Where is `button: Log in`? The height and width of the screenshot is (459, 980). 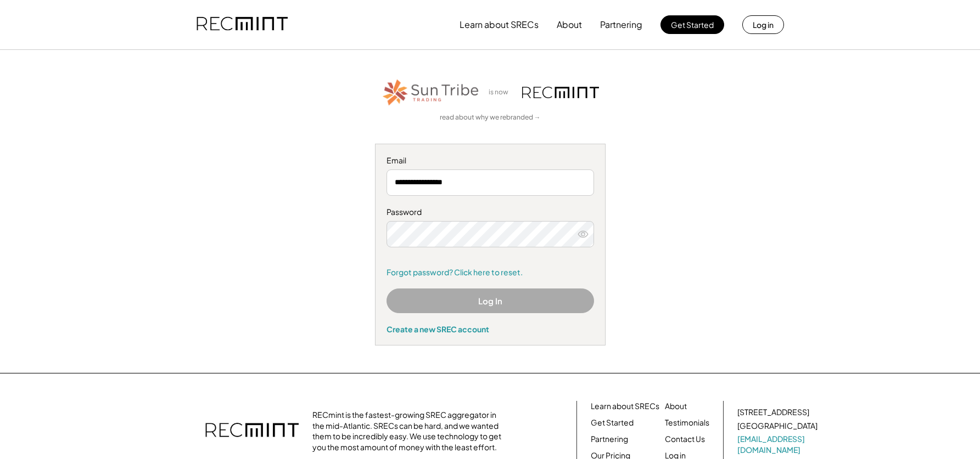
button: Log in is located at coordinates (763, 24).